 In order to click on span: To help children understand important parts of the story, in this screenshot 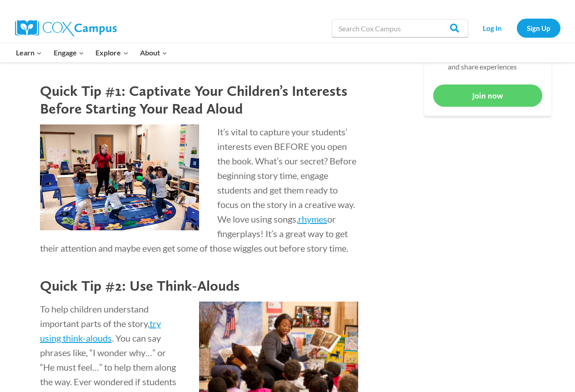, I will do `click(94, 317)`.